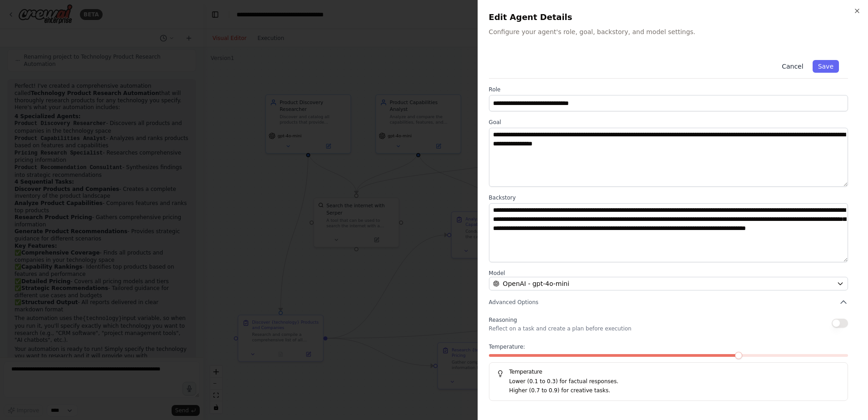  What do you see at coordinates (668, 198) in the screenshot?
I see `label: Backstory` at bounding box center [668, 198].